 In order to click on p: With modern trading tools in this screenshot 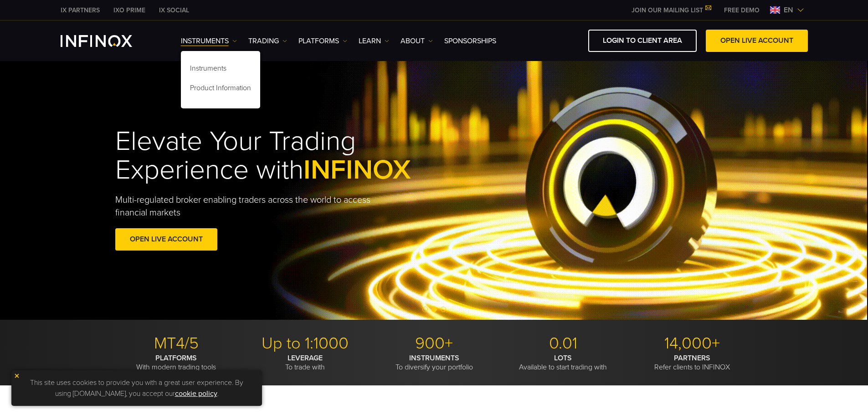, I will do `click(177, 362)`.